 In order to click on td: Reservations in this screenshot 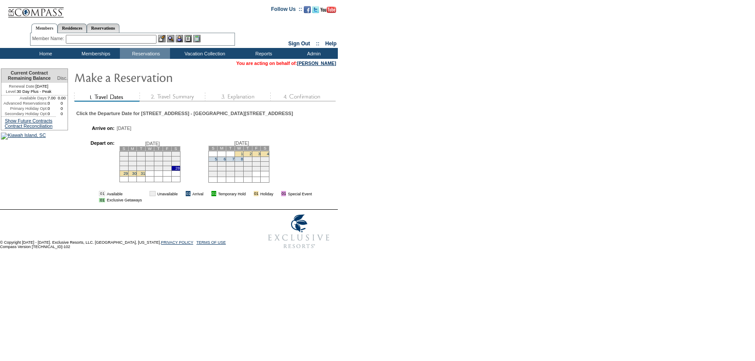, I will do `click(145, 53)`.